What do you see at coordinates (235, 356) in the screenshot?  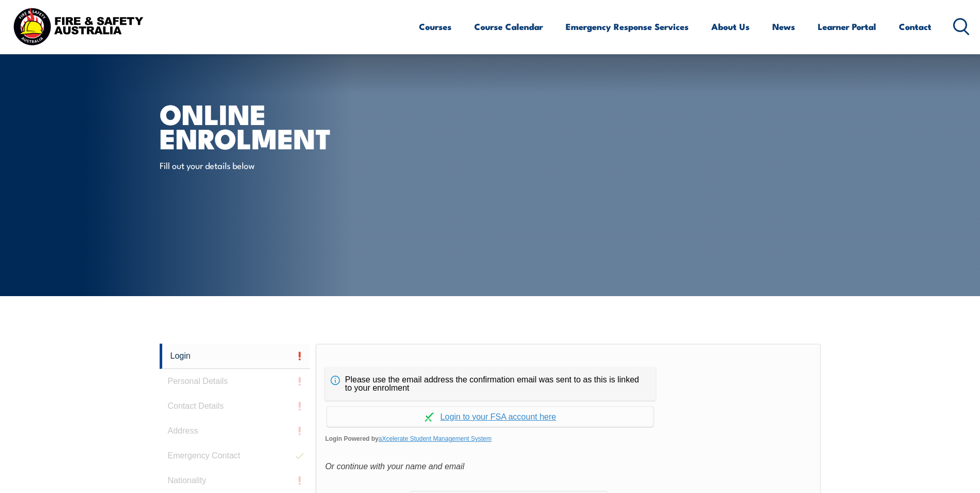 I see `a: Login` at bounding box center [235, 356].